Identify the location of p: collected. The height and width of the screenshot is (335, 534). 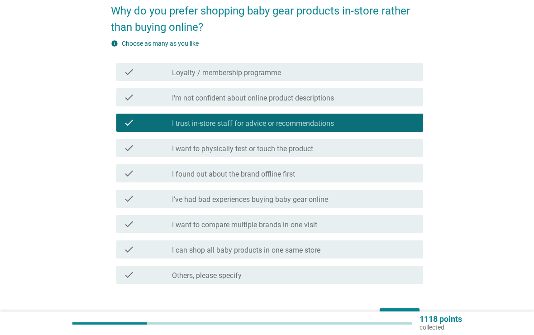
(441, 327).